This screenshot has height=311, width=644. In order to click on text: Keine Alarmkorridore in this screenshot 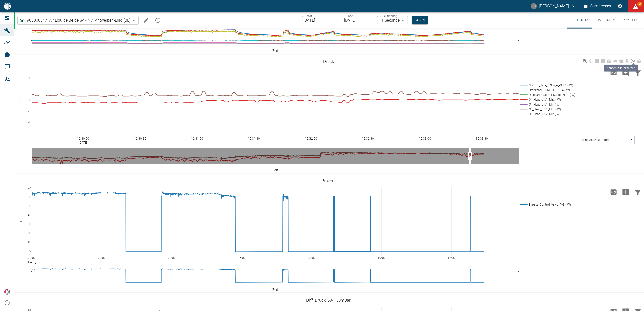, I will do `click(595, 140)`.